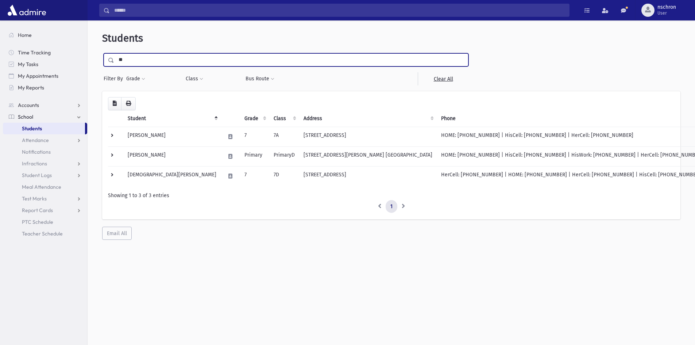 The width and height of the screenshot is (695, 345). I want to click on th: Class: activate to sort column ascending, so click(284, 119).